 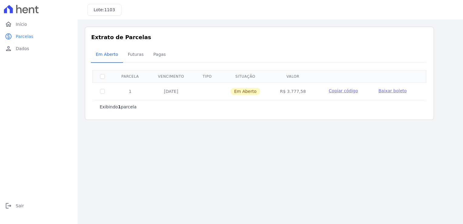 I want to click on span: Futuras, so click(x=136, y=54).